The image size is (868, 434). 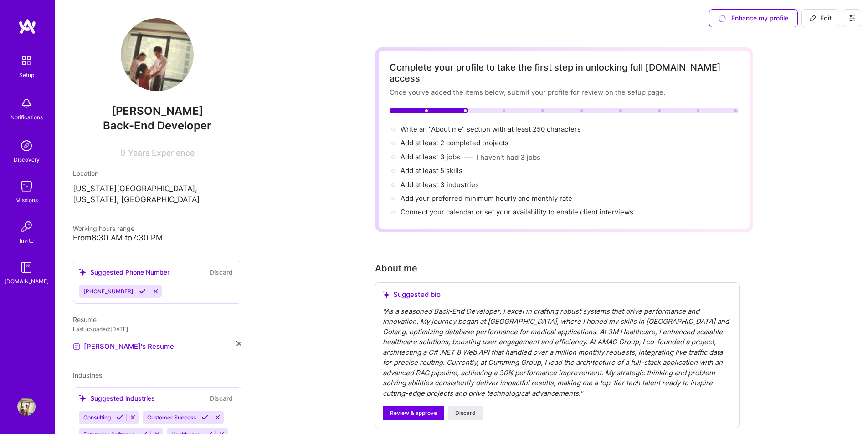 I want to click on img: guide book, so click(x=26, y=267).